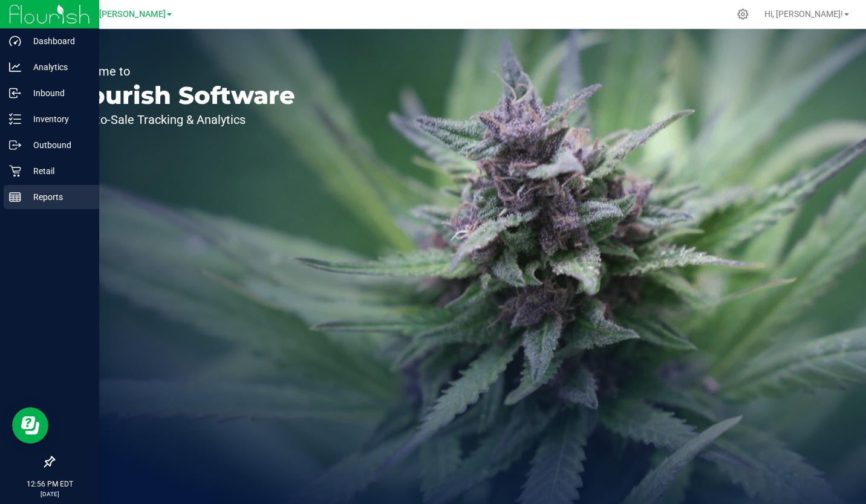 The width and height of the screenshot is (866, 504). Describe the element at coordinates (15, 41) in the screenshot. I see `inline-svg: Dashboard` at that location.